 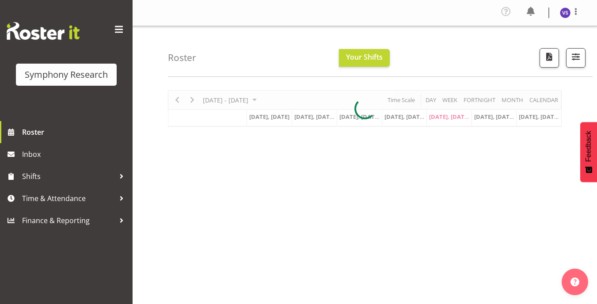 What do you see at coordinates (69, 176) in the screenshot?
I see `span: Shifts` at bounding box center [69, 176].